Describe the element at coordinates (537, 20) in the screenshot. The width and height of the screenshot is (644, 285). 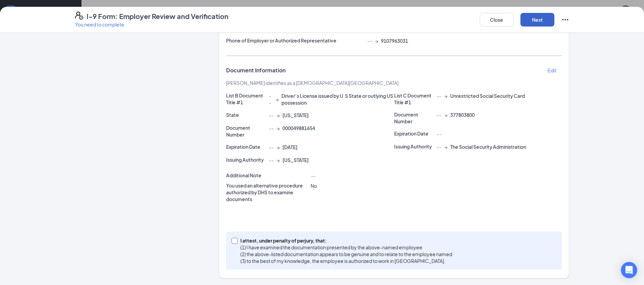
I see `button: Next` at that location.